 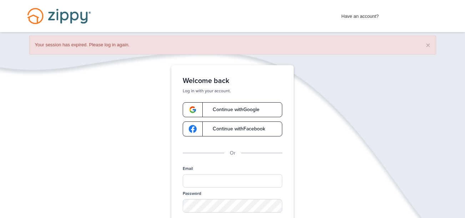 What do you see at coordinates (233, 45) in the screenshot?
I see `div: Your session has expired. Please log in again.` at bounding box center [233, 45].